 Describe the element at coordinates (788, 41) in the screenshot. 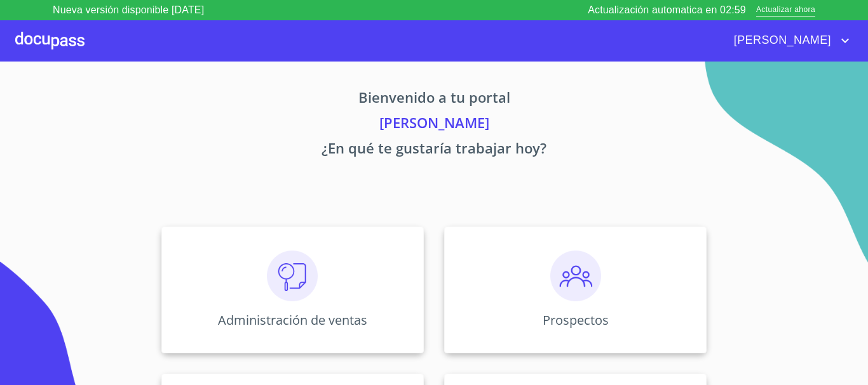

I see `button: account of current user` at that location.